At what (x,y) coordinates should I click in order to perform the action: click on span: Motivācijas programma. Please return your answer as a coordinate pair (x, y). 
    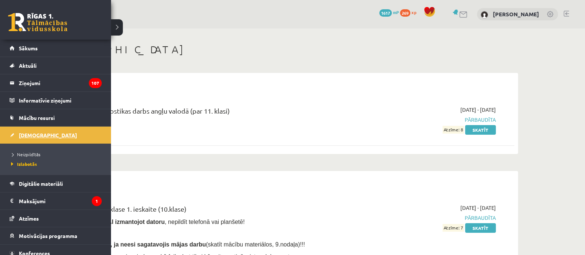
    Looking at the image, I should click on (48, 236).